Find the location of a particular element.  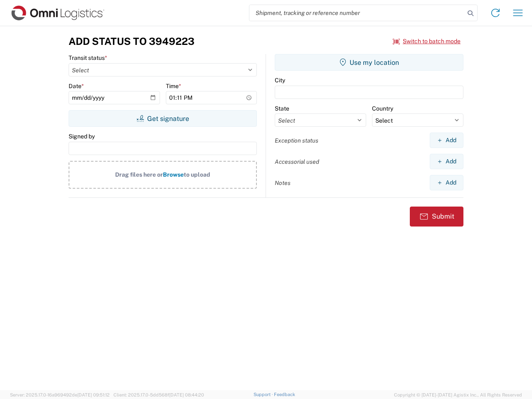

label: Transit status is located at coordinates (88, 58).